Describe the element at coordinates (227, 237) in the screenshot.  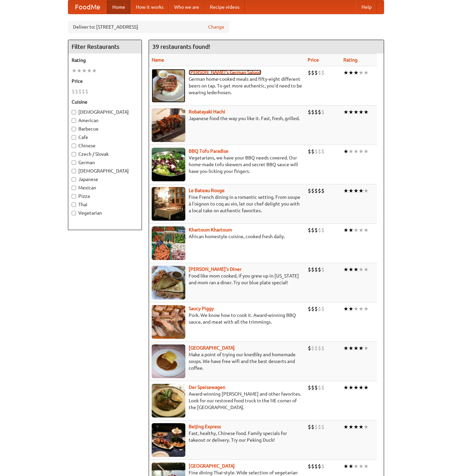
I see `p: African homestyle cuisine, cooked fresh daily.` at that location.